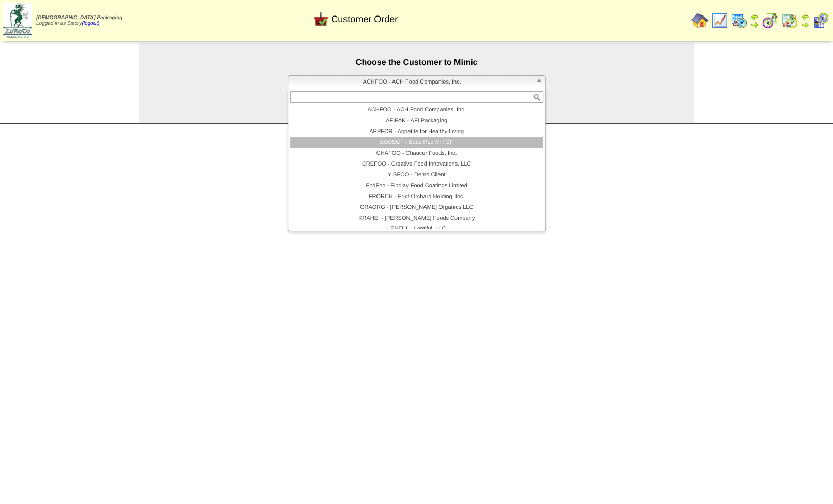 This screenshot has height=504, width=833. What do you see at coordinates (416, 164) in the screenshot?
I see `li: CREFOO - Creative Food Innovations, LLC` at bounding box center [416, 164].